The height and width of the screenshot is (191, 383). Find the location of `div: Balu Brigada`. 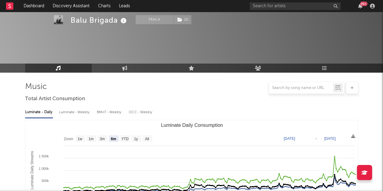

div: Balu Brigada is located at coordinates (99, 20).